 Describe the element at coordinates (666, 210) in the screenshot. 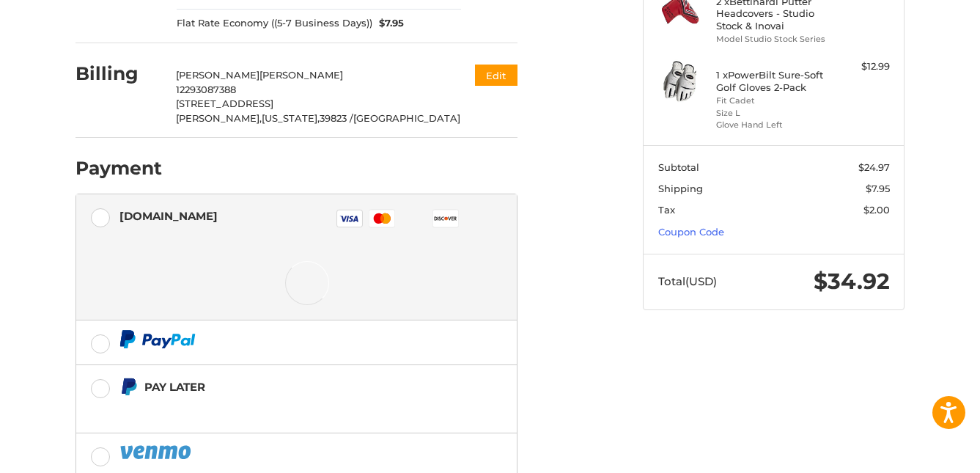

I see `span: Tax` at that location.